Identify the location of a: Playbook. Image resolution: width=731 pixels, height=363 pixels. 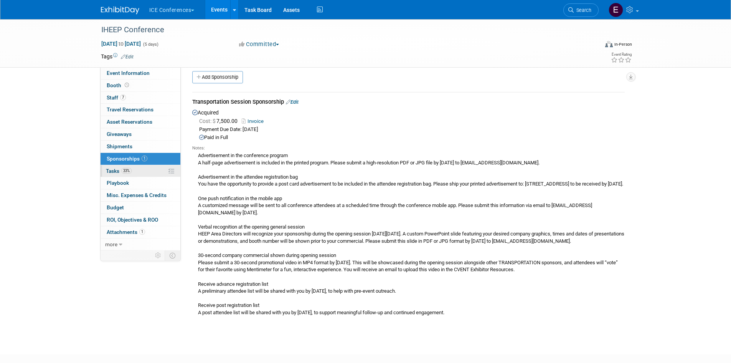
(140, 183).